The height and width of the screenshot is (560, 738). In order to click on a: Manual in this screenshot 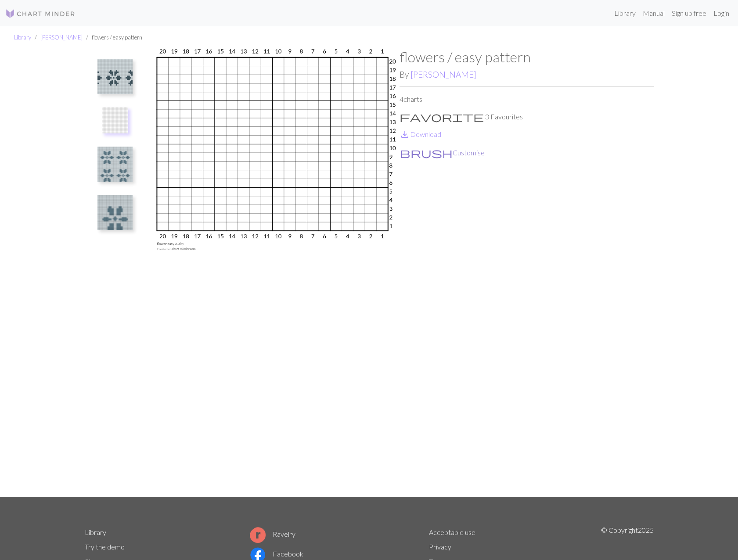, I will do `click(654, 13)`.